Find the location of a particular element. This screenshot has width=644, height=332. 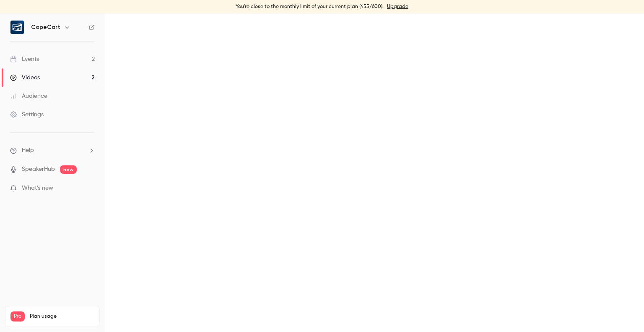

a: SpeakerHub is located at coordinates (38, 169).